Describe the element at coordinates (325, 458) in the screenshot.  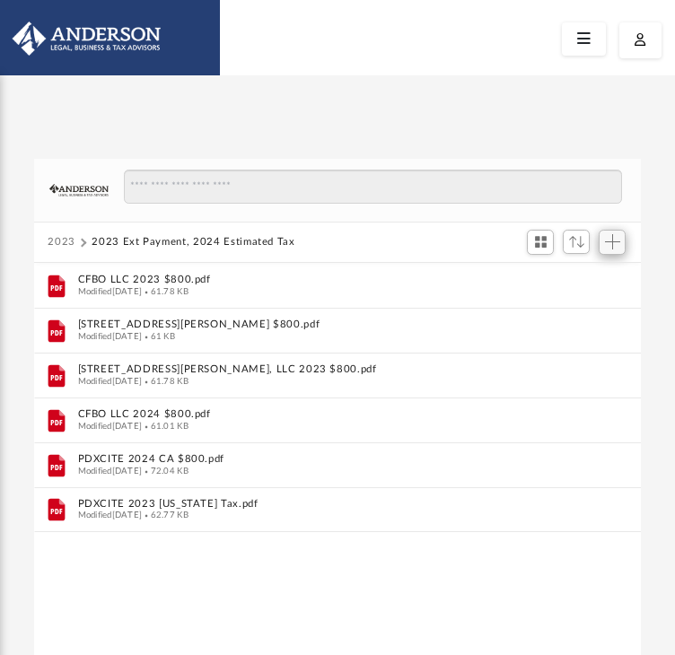
I see `button: PDXCITE 2024 CA $800.pdf` at that location.